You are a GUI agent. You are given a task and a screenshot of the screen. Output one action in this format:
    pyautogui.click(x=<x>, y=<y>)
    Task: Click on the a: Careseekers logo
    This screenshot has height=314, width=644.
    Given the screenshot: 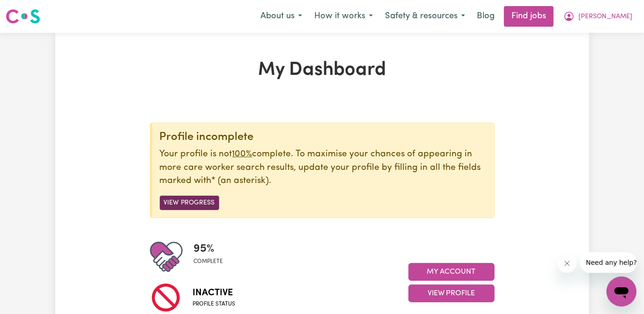 What is the action you would take?
    pyautogui.click(x=23, y=17)
    